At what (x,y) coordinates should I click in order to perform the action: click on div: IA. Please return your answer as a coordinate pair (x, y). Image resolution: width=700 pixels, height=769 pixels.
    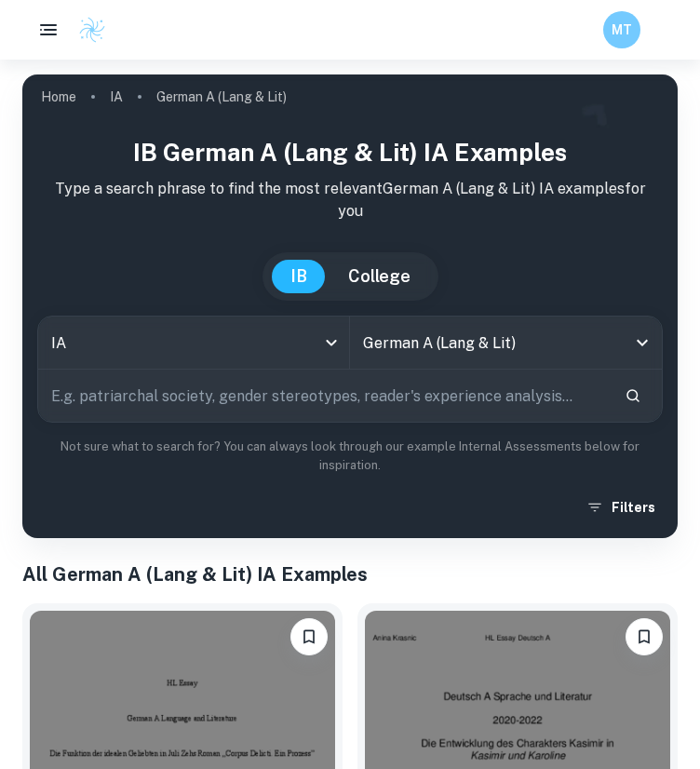
    Looking at the image, I should click on (194, 343).